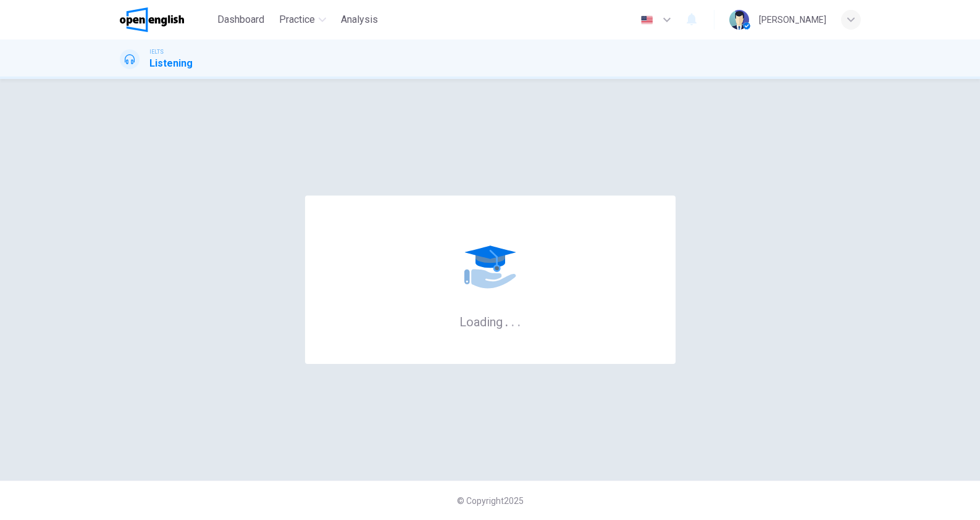 The image size is (980, 520). What do you see at coordinates (156, 52) in the screenshot?
I see `span: IELTS` at bounding box center [156, 52].